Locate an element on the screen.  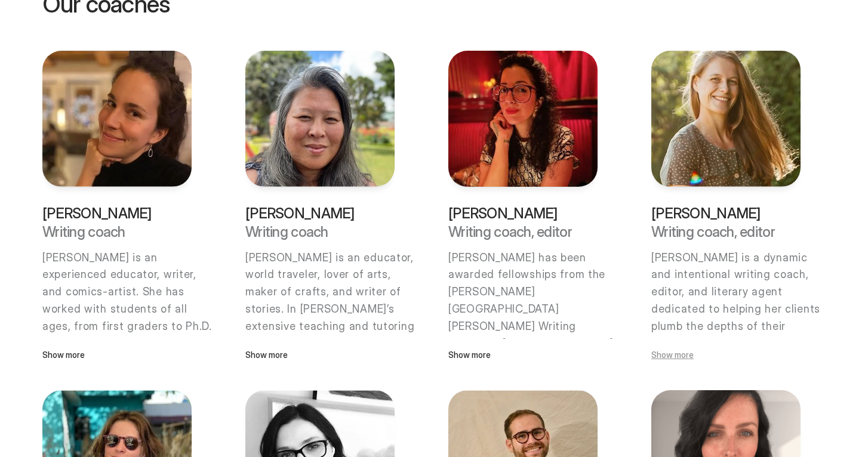
img: Maggie Sadler, one of the Hewes House book writing coach, literary agent, one of the best literar... is located at coordinates (726, 118).